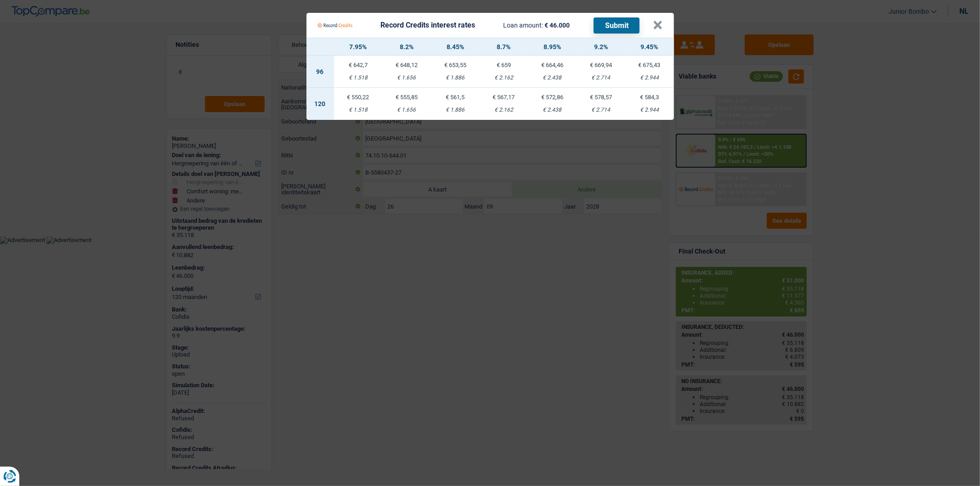 This screenshot has height=486, width=980. I want to click on th: 9.2%, so click(601, 47).